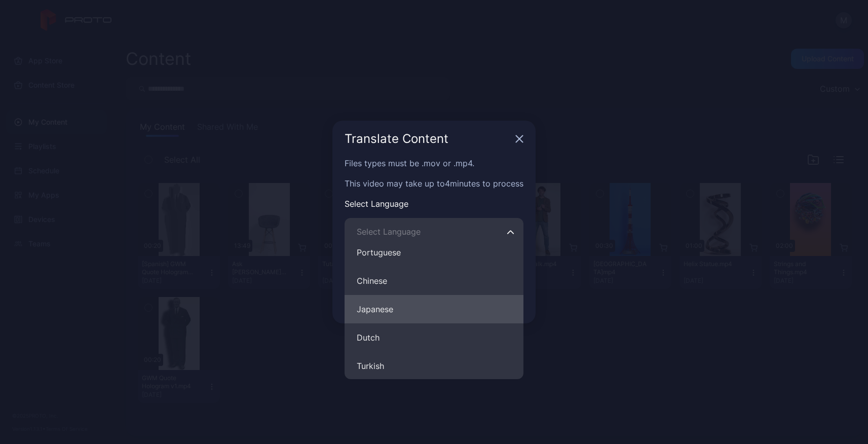  I want to click on p: Select Language, so click(434, 204).